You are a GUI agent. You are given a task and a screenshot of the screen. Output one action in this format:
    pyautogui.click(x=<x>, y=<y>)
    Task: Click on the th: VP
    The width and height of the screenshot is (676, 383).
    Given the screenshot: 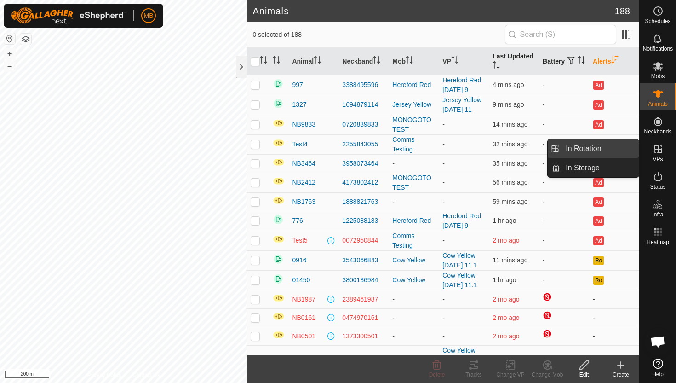 What is the action you would take?
    pyautogui.click(x=464, y=62)
    